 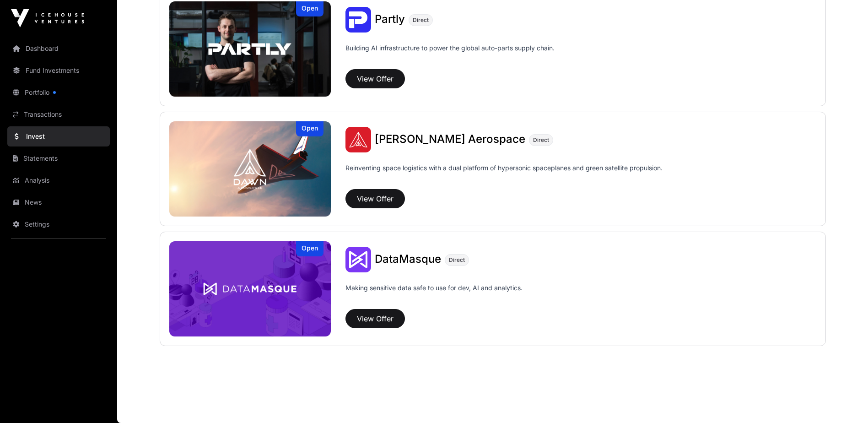 I want to click on a: Partly, so click(x=390, y=19).